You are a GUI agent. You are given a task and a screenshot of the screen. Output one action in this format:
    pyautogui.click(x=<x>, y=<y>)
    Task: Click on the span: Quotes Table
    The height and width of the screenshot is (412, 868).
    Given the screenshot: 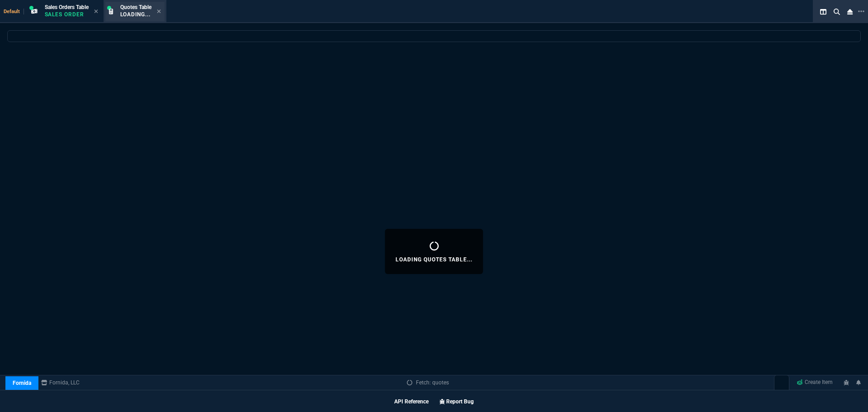 What is the action you would take?
    pyautogui.click(x=135, y=8)
    